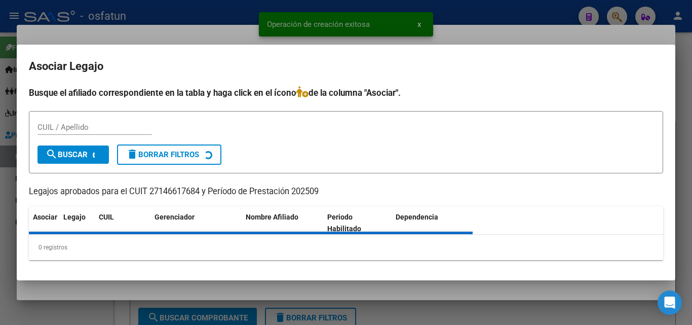 The width and height of the screenshot is (692, 325). What do you see at coordinates (77, 223) in the screenshot?
I see `datatable-header-cell: Legajo` at bounding box center [77, 223].